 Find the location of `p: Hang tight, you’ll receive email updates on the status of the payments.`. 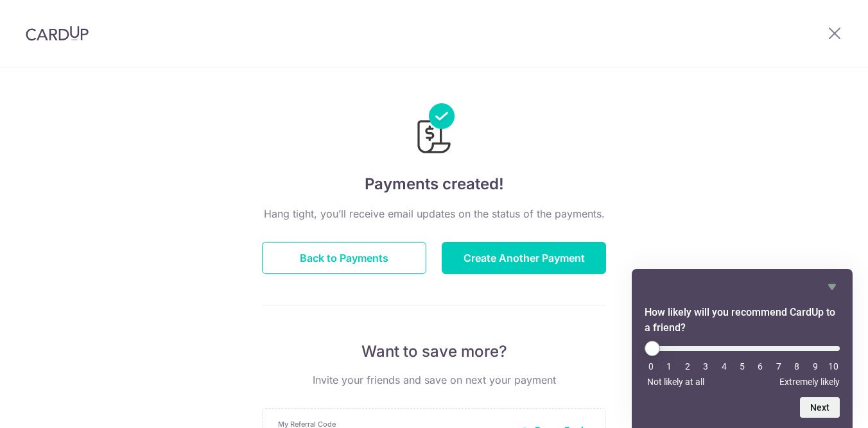

p: Hang tight, you’ll receive email updates on the status of the payments. is located at coordinates (434, 214).